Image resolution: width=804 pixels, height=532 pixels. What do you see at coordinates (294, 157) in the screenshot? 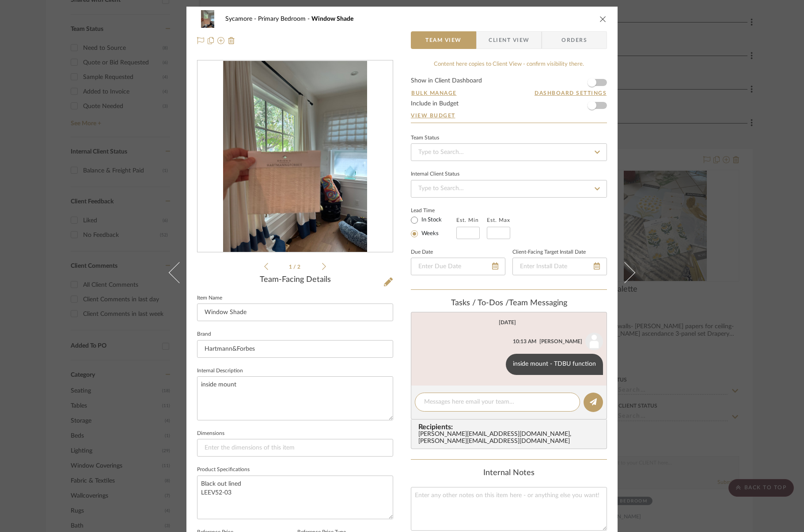
I see `img: 4c81387e-e852-4d55-9ea0-4fd0e8396bbb_436x436.jpg` at bounding box center [294, 157].